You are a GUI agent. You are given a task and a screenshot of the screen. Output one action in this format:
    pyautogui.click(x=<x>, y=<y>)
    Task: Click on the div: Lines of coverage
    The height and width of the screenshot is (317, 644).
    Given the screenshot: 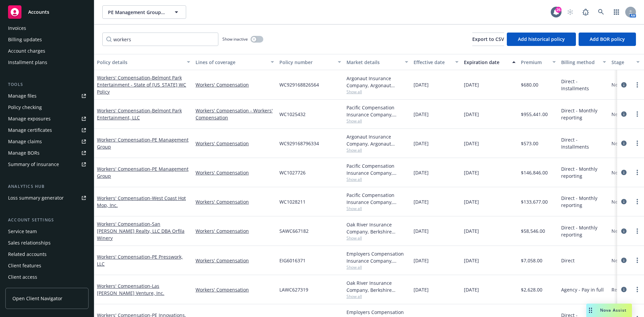 What is the action you would take?
    pyautogui.click(x=231, y=62)
    